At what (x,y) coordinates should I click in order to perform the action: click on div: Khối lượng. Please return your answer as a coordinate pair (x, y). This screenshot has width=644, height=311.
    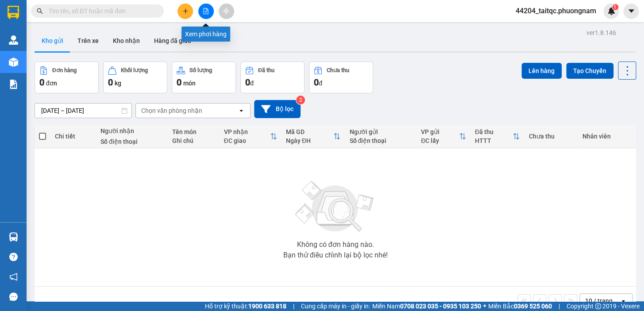
    Looking at the image, I should click on (134, 70).